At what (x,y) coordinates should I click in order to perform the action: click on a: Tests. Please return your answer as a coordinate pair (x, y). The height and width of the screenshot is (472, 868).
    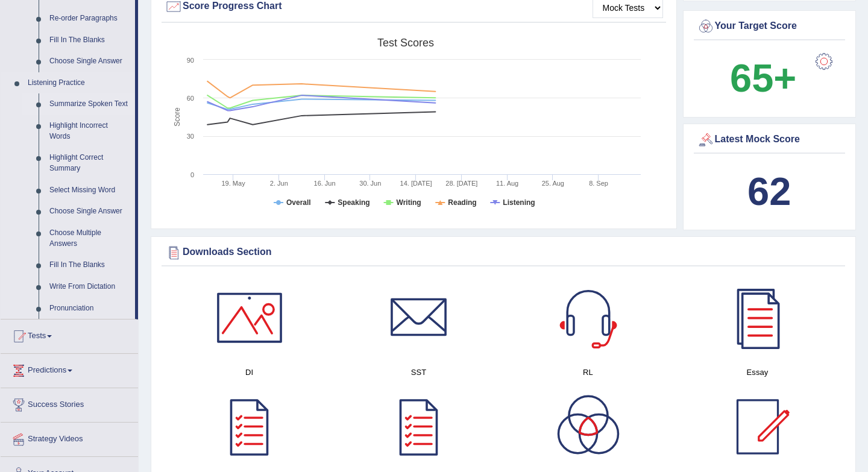
    Looking at the image, I should click on (69, 335).